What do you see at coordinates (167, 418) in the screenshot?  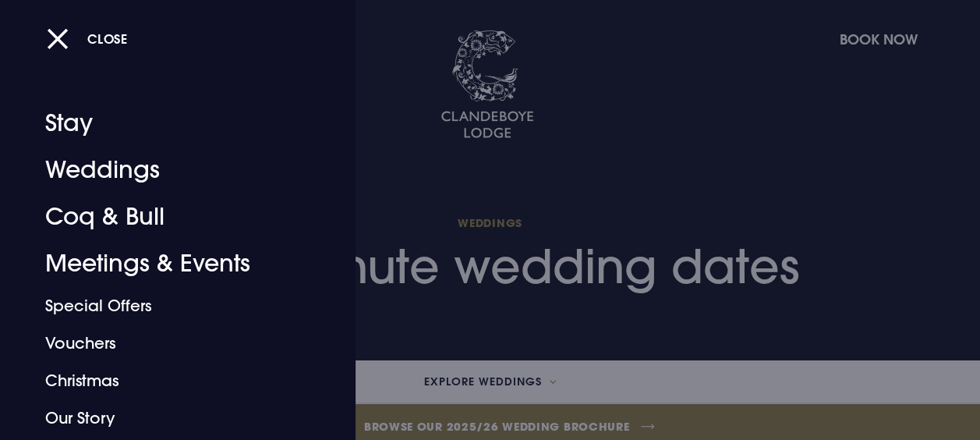 I see `a: Our Story` at bounding box center [167, 418].